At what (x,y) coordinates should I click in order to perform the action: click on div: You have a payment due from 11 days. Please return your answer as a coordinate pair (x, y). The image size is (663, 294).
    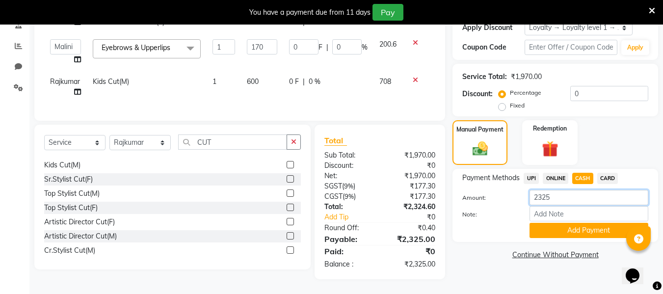
    Looking at the image, I should click on (309, 12).